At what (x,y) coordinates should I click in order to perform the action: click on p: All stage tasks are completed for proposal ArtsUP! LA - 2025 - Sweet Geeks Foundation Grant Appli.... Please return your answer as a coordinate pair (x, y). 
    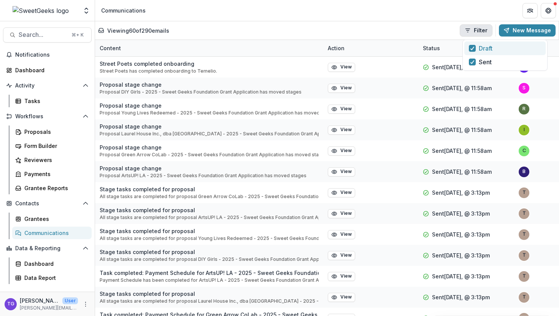
    Looking at the image, I should click on (209, 218).